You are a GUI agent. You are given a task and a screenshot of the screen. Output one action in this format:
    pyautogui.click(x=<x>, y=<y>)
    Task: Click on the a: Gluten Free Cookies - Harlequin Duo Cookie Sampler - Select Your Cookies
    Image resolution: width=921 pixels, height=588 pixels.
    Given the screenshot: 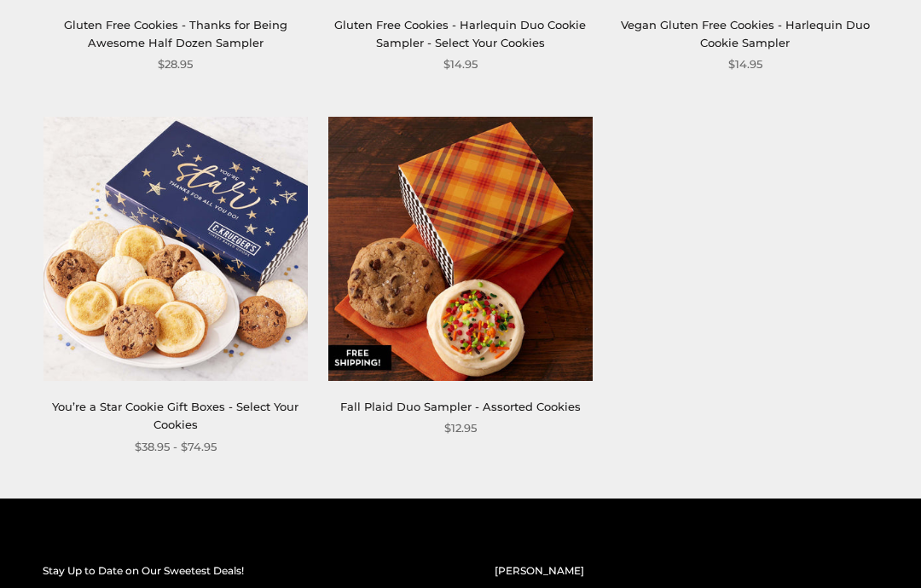 What is the action you would take?
    pyautogui.click(x=459, y=34)
    